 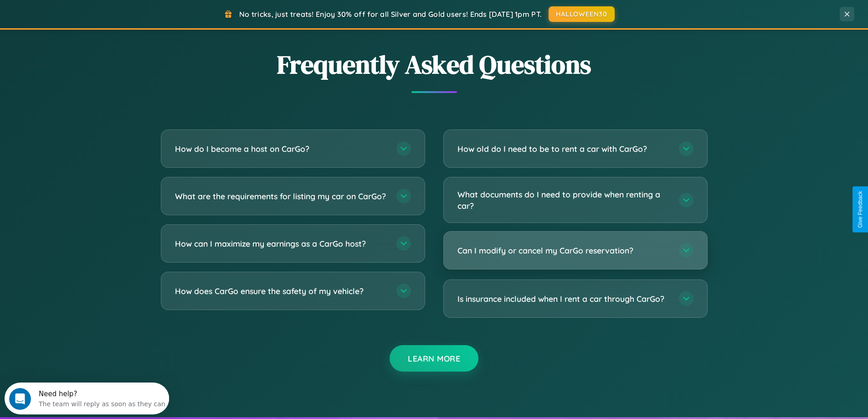 I want to click on h3: What documents do I need to provide when renting a car?, so click(x=564, y=200).